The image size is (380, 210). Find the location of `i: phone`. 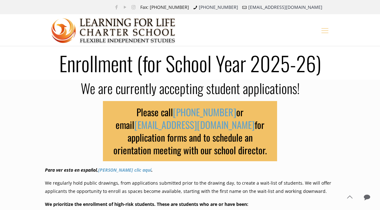

i: phone is located at coordinates (195, 7).